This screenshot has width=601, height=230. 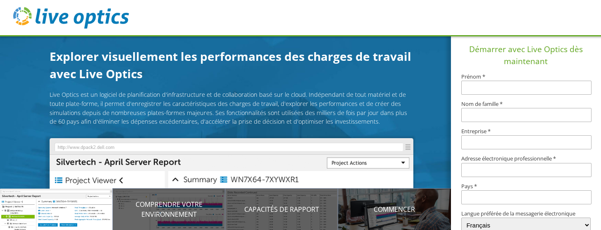 I want to click on p: Comprendre votre environnement, so click(x=169, y=209).